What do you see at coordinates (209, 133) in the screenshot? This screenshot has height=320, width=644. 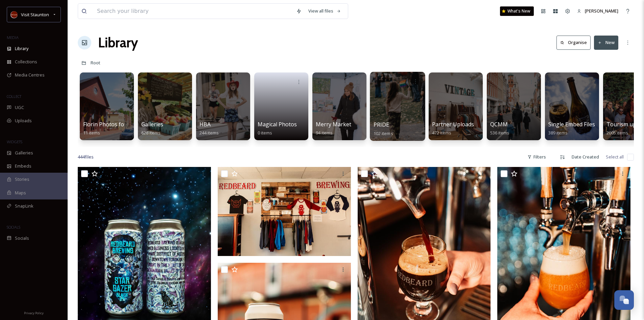 I see `span: 244 items` at bounding box center [209, 133].